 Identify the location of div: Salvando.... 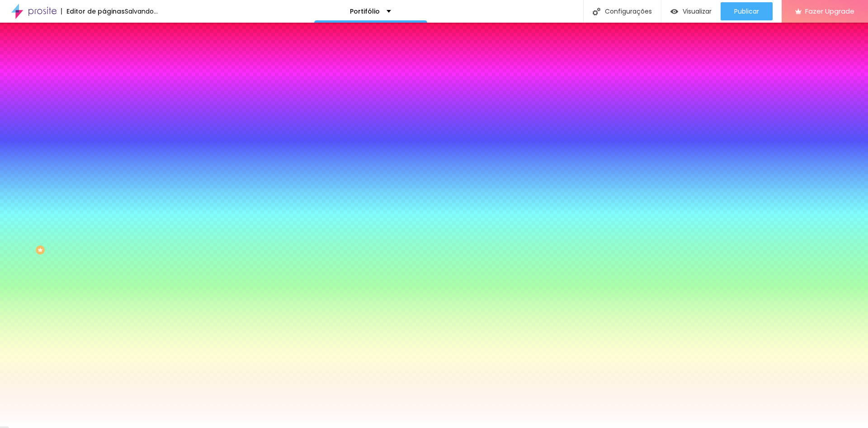
(141, 11).